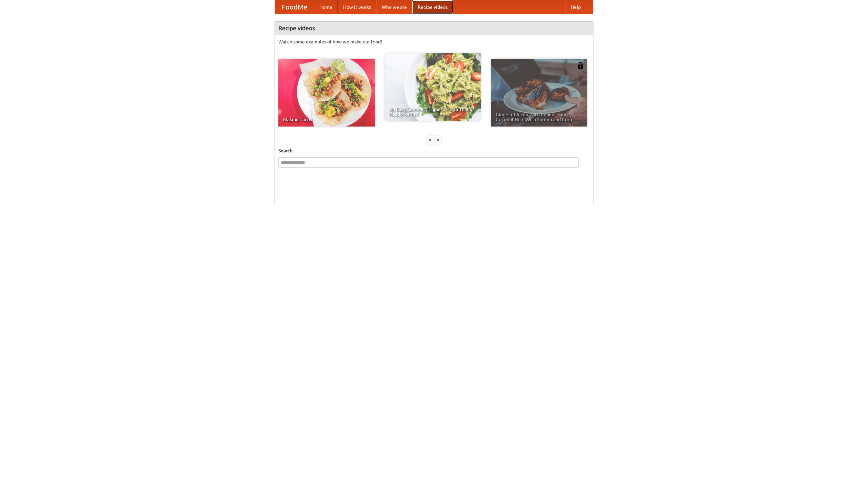  I want to click on a: FoodMe, so click(294, 7).